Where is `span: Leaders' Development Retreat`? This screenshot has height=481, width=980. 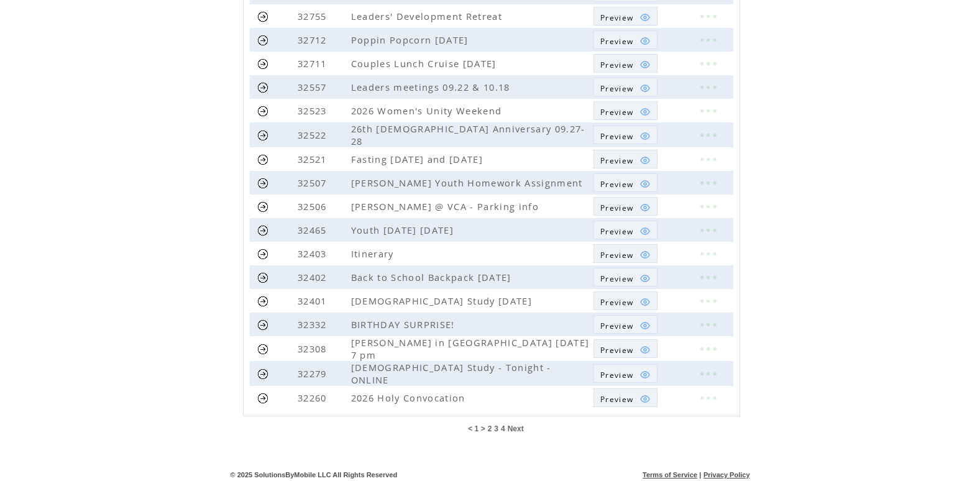 span: Leaders' Development Retreat is located at coordinates (429, 16).